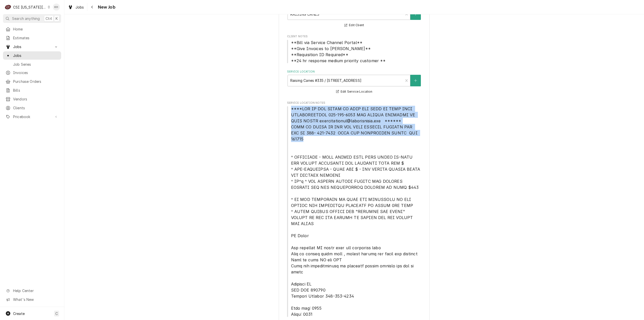  I want to click on span: New Job, so click(106, 7).